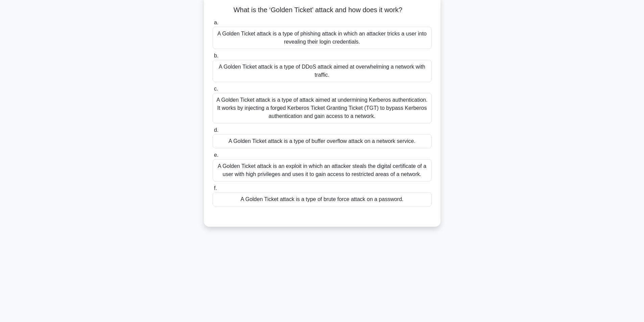 This screenshot has width=644, height=322. Describe the element at coordinates (216, 155) in the screenshot. I see `span: e.` at that location.